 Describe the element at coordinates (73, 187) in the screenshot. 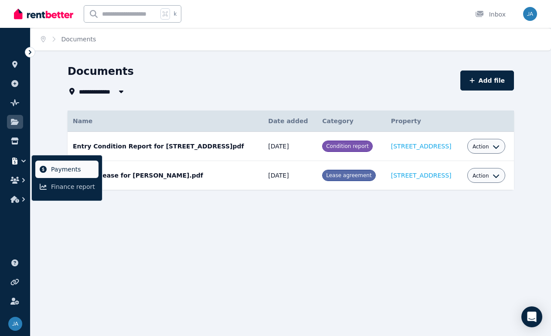

I see `span: Finance report` at that location.